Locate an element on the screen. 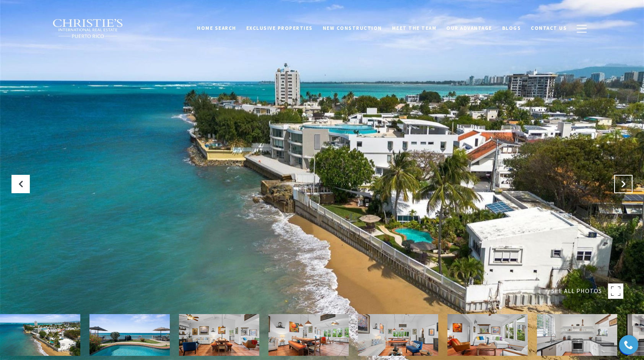 Image resolution: width=644 pixels, height=360 pixels. a: Exclusive Properties is located at coordinates (279, 29).